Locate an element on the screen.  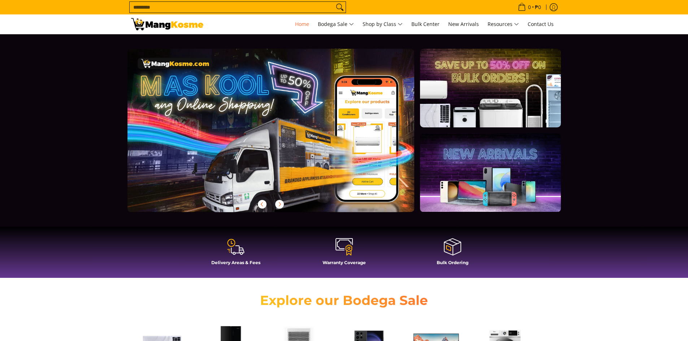
span: Resources is located at coordinates (503, 24).